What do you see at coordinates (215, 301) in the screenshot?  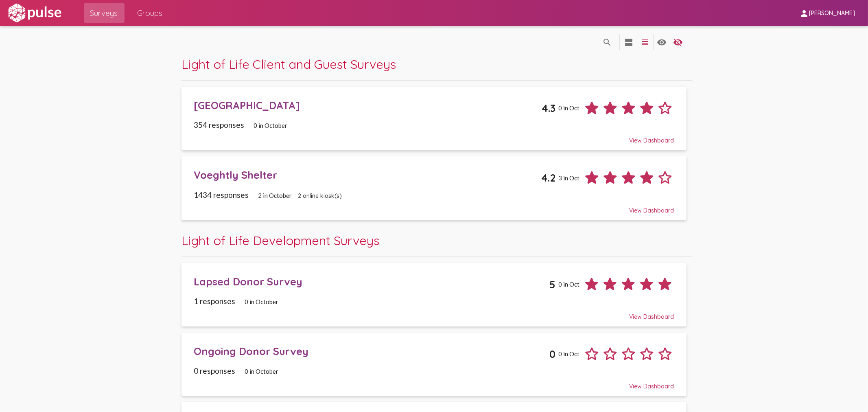 I see `span: 1 responses` at bounding box center [215, 301].